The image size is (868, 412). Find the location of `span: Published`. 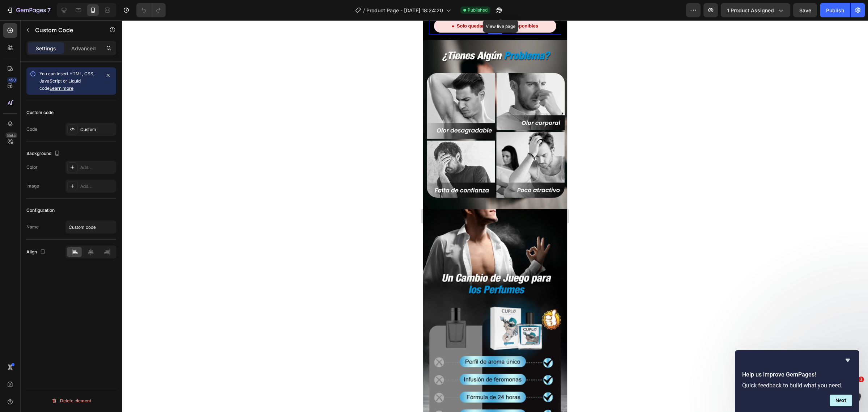

span: Published is located at coordinates (477, 10).